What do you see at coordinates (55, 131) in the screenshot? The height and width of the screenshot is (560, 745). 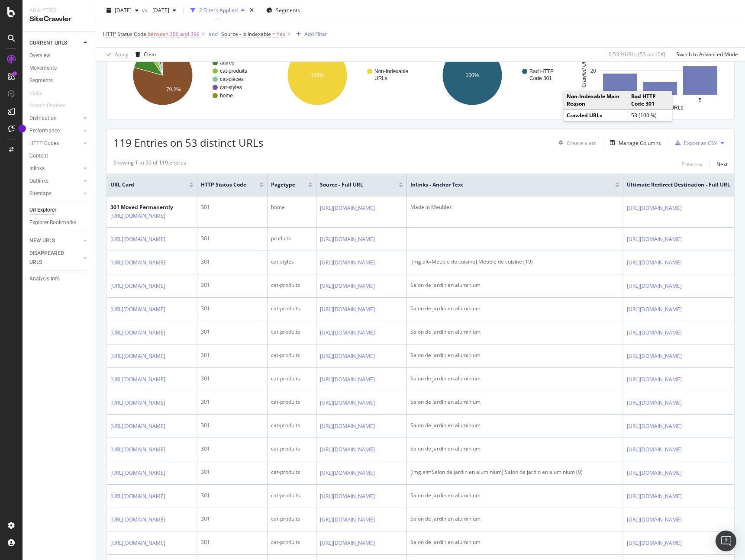 I see `a: Performance` at bounding box center [55, 131].